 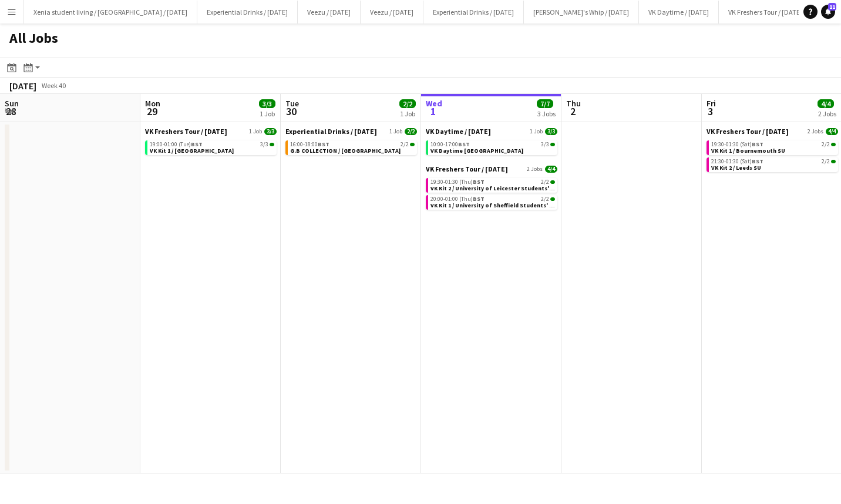 I want to click on span: Mon, so click(x=153, y=104).